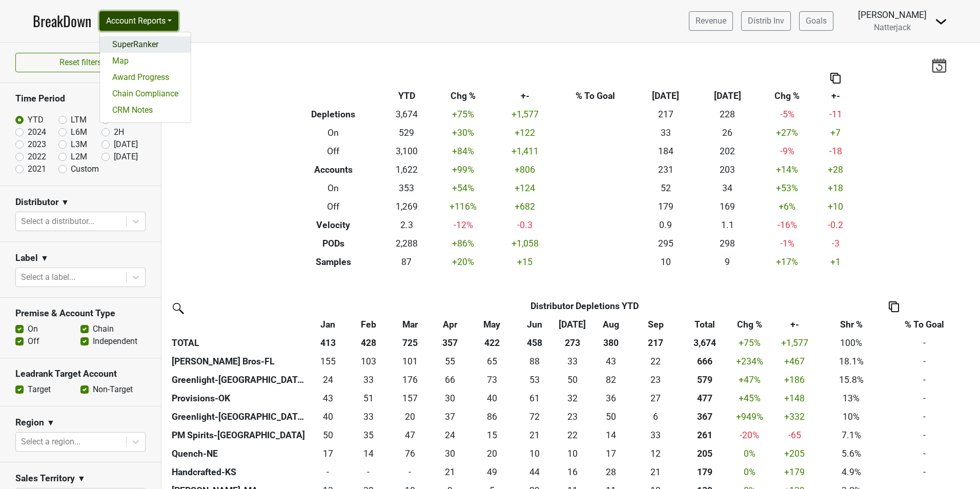 The height and width of the screenshot is (489, 980). I want to click on td: +86 %, so click(463, 244).